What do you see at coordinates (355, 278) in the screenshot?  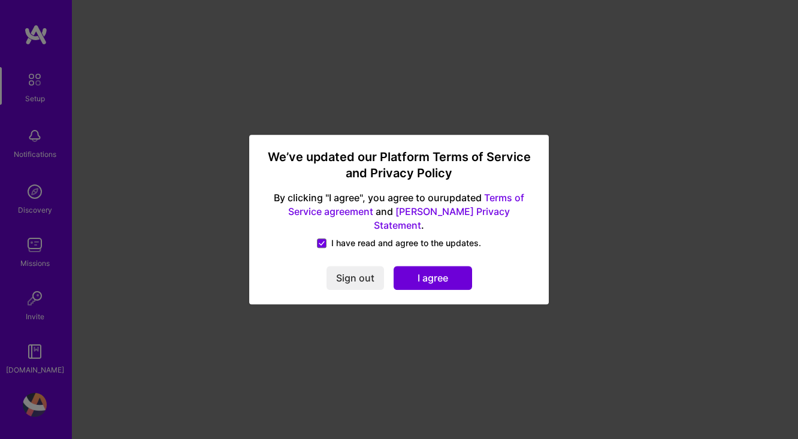 I see `button: Sign out` at bounding box center [355, 278].